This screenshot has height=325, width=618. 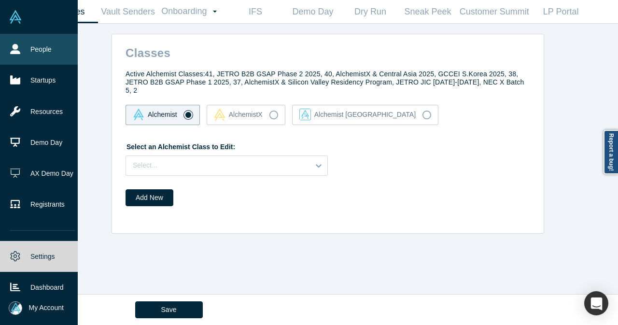 I want to click on label: Select an Alchemist Class to Edit:, so click(x=180, y=145).